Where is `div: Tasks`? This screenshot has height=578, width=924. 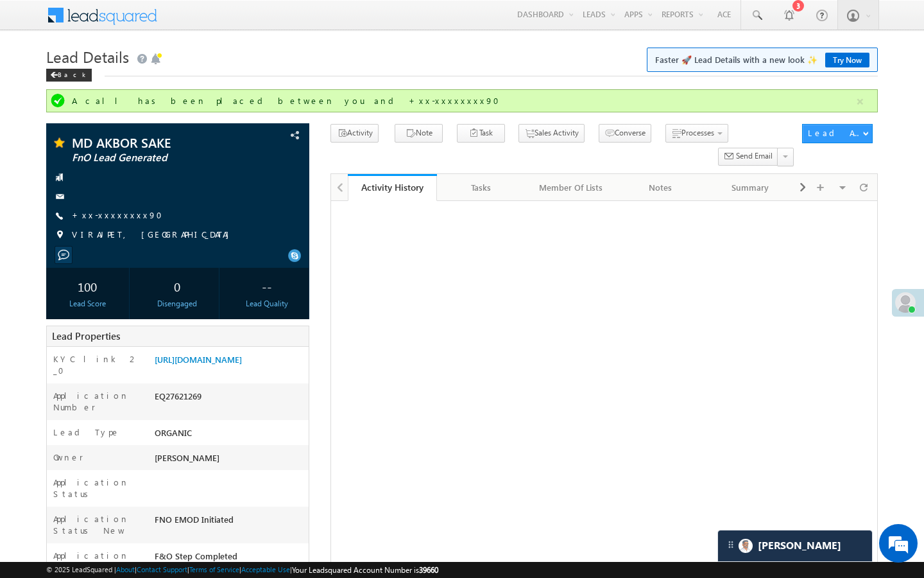
div: Tasks is located at coordinates (481, 187).